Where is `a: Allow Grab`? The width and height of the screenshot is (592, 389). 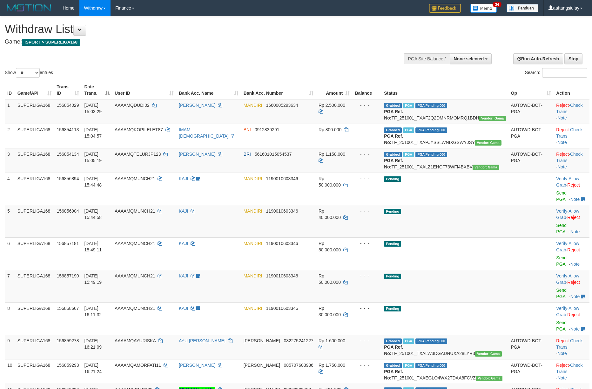 a: Allow Grab is located at coordinates (568, 247).